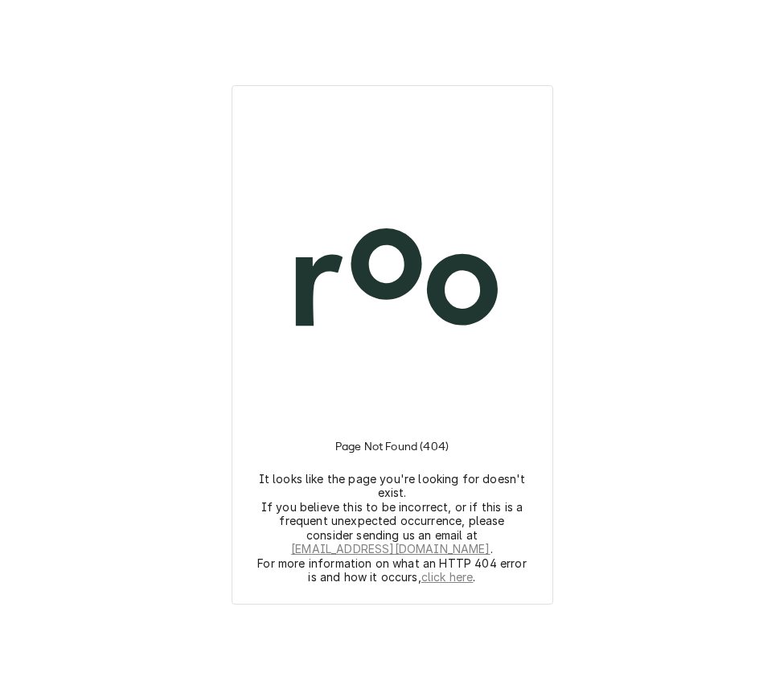  I want to click on p: If you believe this to be incorrect, or if this is a frequent unexpected occurrence, please consi..., so click(393, 528).